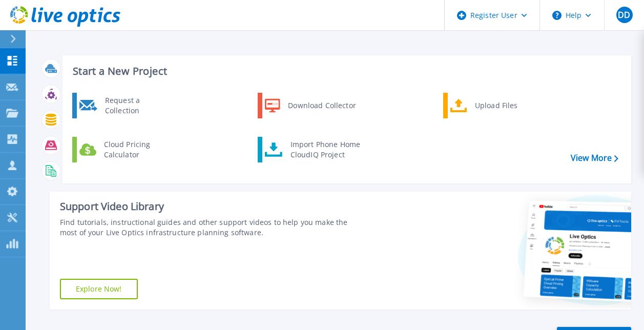 The image size is (644, 330). Describe the element at coordinates (624, 15) in the screenshot. I see `span: DD` at that location.